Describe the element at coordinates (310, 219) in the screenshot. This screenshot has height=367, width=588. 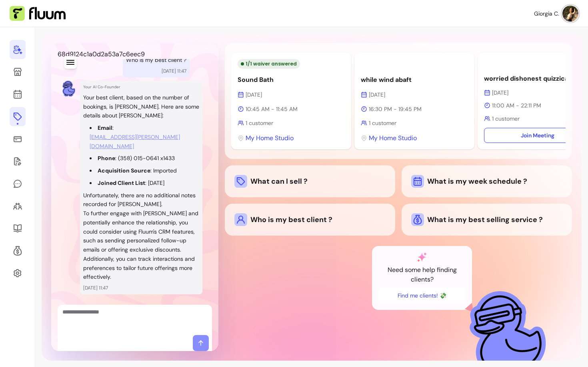
I see `div: Who is my best client ?` at that location.